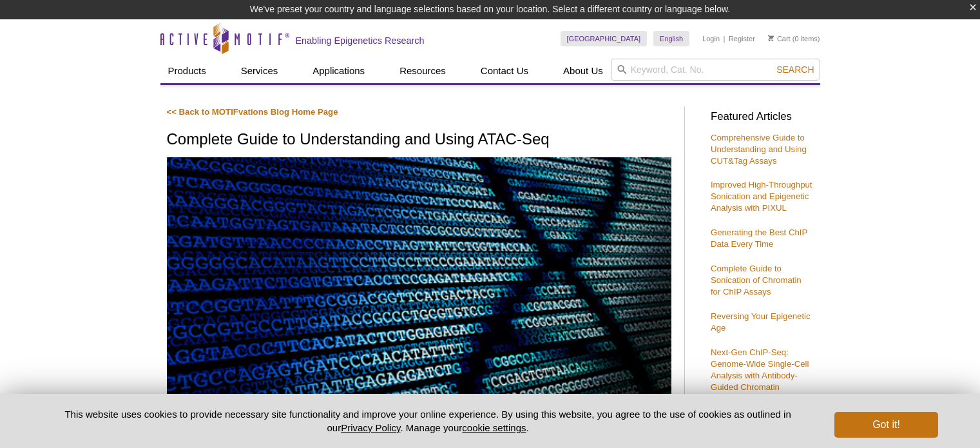 This screenshot has width=980, height=448. What do you see at coordinates (771, 38) in the screenshot?
I see `img: Your Cart` at bounding box center [771, 38].